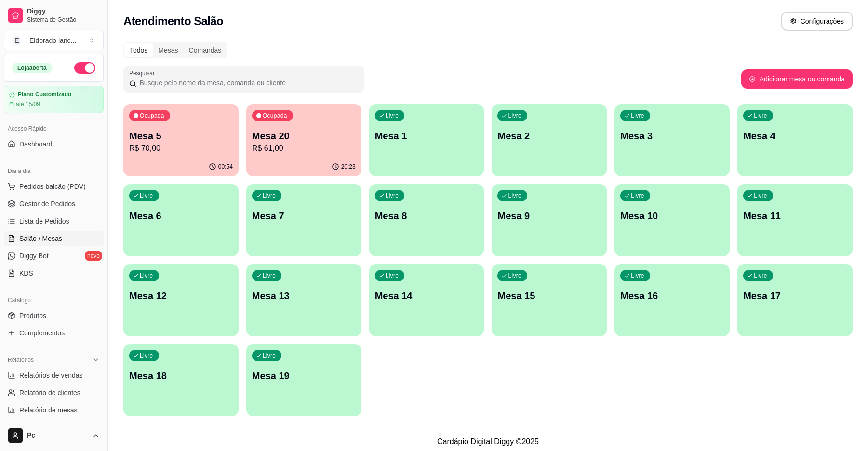  What do you see at coordinates (54, 144) in the screenshot?
I see `a: Dashboard` at bounding box center [54, 144].